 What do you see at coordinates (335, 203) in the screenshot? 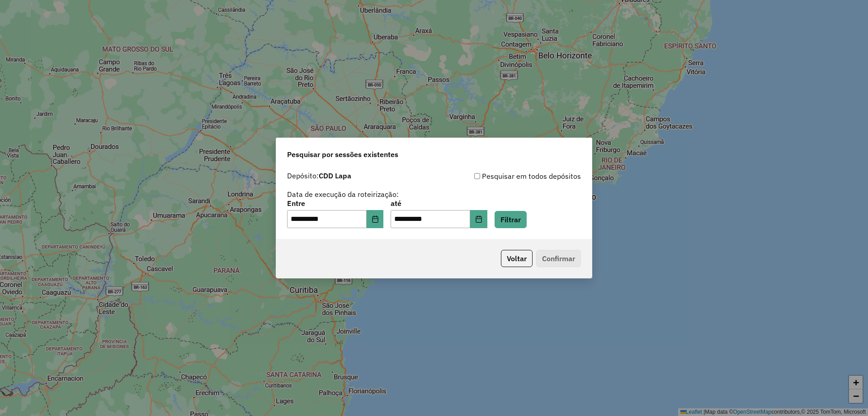
I see `label: Entre` at bounding box center [335, 203].